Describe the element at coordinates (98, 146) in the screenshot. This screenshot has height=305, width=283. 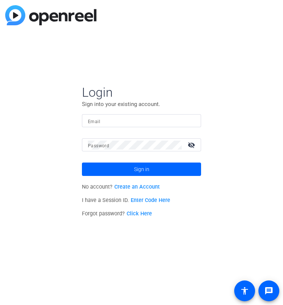
I see `mat-label: Password` at that location.